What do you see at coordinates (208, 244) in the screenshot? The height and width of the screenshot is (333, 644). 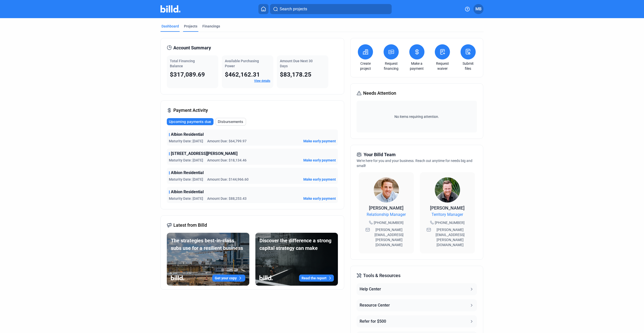 I see `div: The strategies best-in-class subs use for a resilient business` at bounding box center [208, 244].